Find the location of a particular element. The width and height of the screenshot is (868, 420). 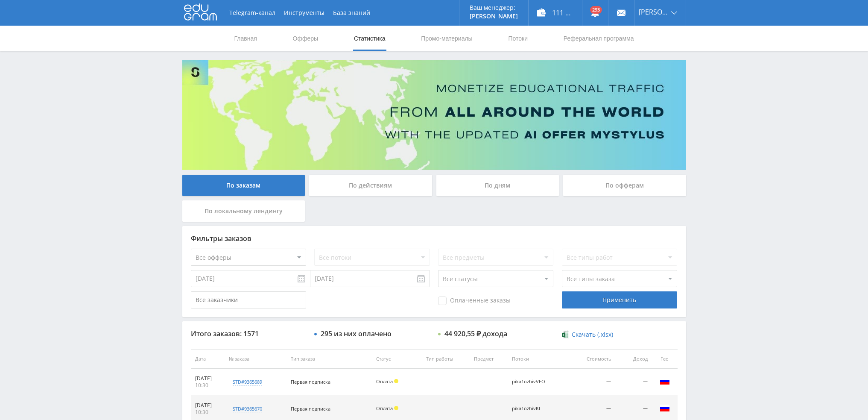

p: Ваш менеджер: is located at coordinates (493, 7).